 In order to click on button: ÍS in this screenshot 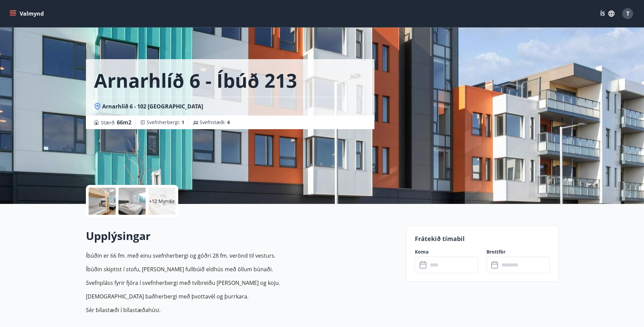, I will do `click(607, 13)`.